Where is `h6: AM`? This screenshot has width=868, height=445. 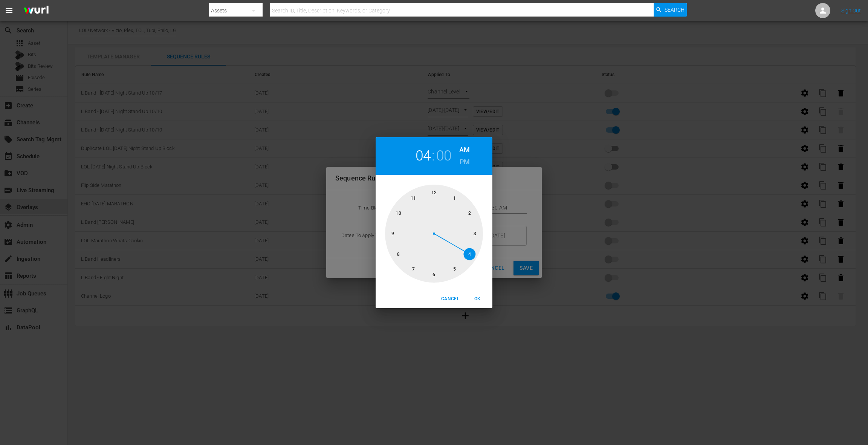
h6: AM is located at coordinates (464, 150).